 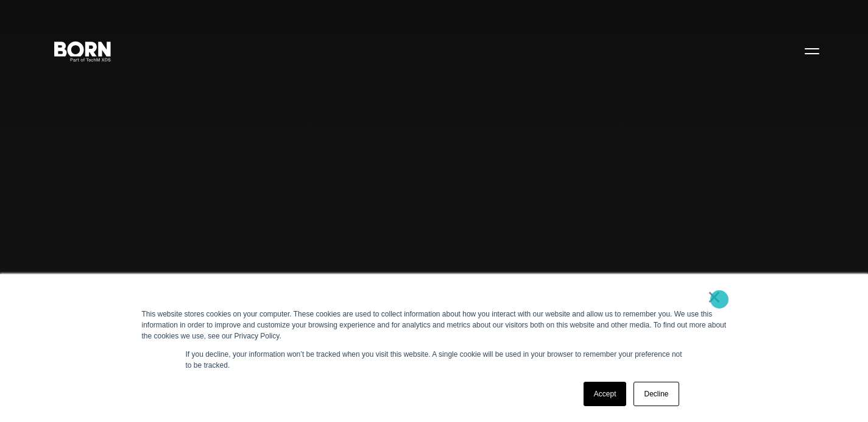 What do you see at coordinates (434, 360) in the screenshot?
I see `p: If you decline, your information won’t be tracked when you visit this website. A single cookie wi...` at bounding box center [434, 360].